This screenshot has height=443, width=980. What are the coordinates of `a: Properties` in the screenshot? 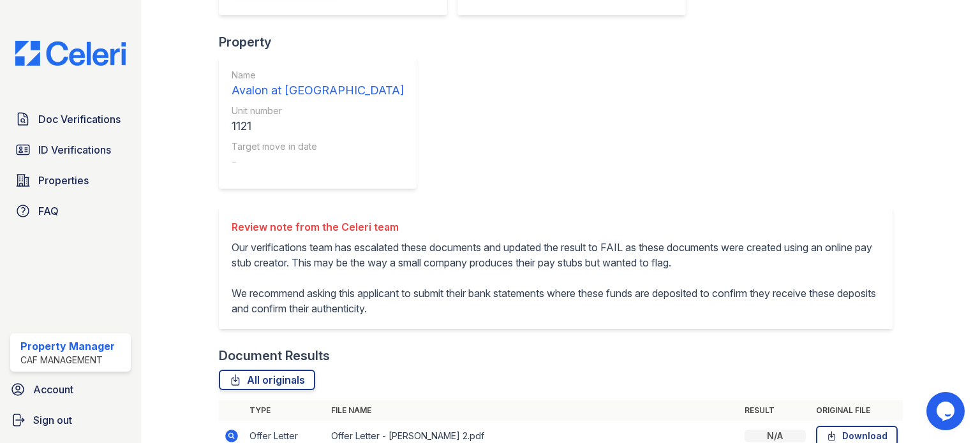 It's located at (70, 181).